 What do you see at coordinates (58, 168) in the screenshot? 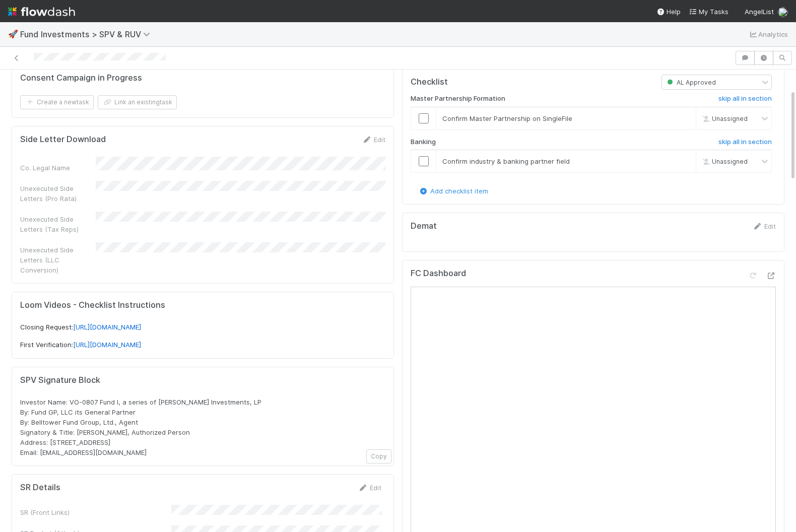
I see `div: Co. Legal Name` at bounding box center [58, 168].